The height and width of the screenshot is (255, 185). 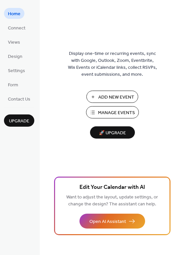 I want to click on span: Manage Events, so click(x=117, y=113).